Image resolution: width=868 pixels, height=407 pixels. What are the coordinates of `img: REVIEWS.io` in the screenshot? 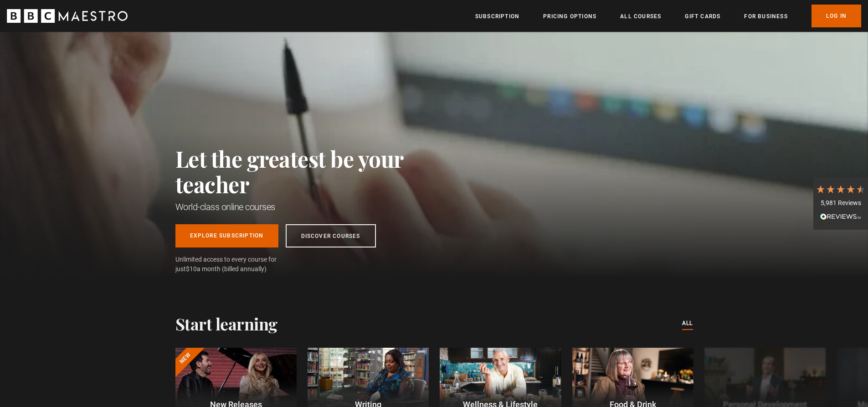 It's located at (840, 216).